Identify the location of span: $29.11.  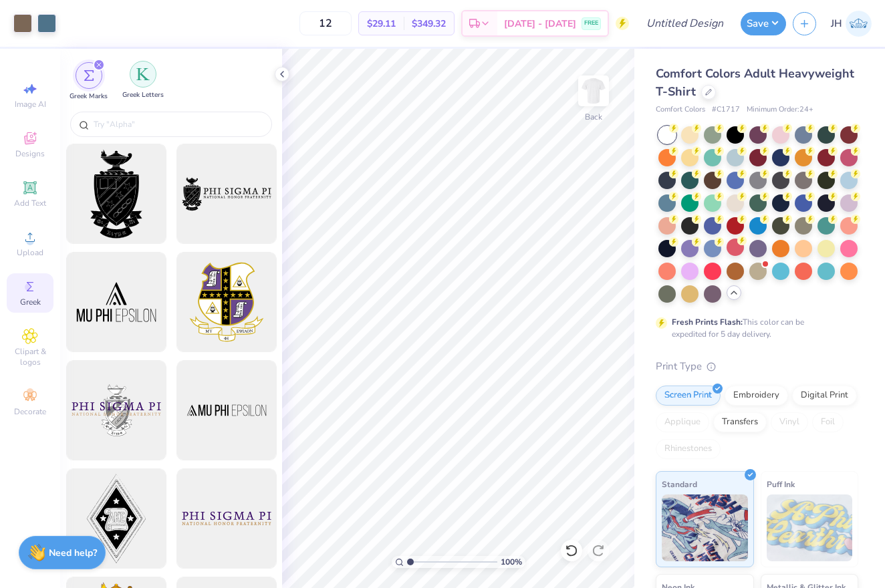
(381, 24).